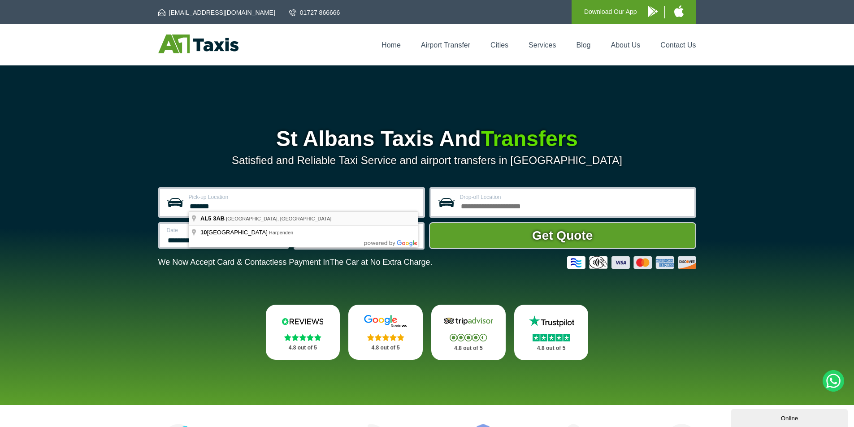 The height and width of the screenshot is (427, 854). What do you see at coordinates (530, 139) in the screenshot?
I see `span: Transfers` at bounding box center [530, 139].